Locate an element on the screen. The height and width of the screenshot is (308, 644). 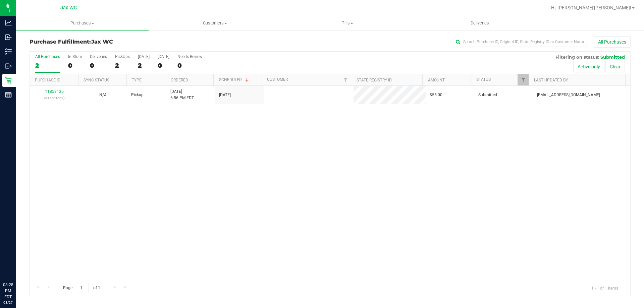
a: Customers is located at coordinates (215, 23).